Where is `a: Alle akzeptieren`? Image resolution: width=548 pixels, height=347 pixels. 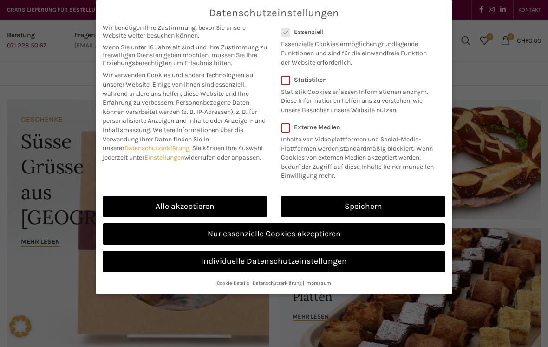
a: Alle akzeptieren is located at coordinates (185, 206).